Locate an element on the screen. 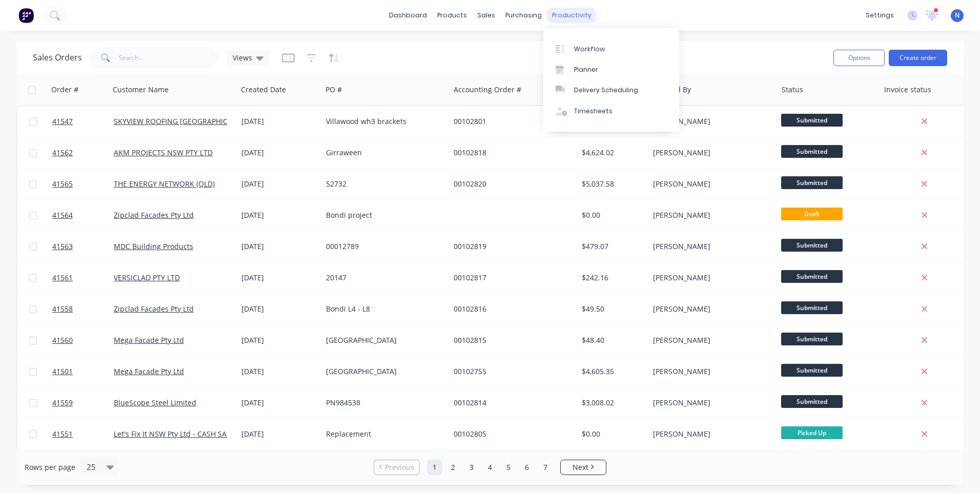 The width and height of the screenshot is (980, 493). div: 00012789 is located at coordinates (383, 246).